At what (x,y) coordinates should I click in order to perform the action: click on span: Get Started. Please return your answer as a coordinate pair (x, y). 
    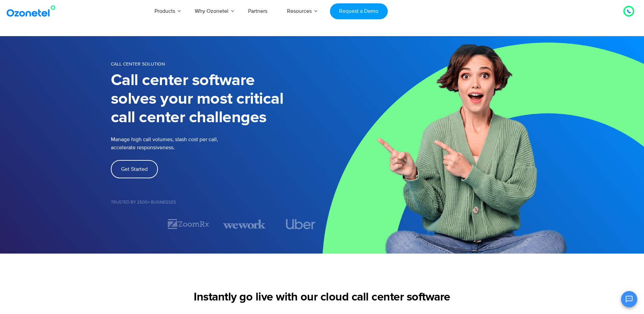
    Looking at the image, I should click on (134, 169).